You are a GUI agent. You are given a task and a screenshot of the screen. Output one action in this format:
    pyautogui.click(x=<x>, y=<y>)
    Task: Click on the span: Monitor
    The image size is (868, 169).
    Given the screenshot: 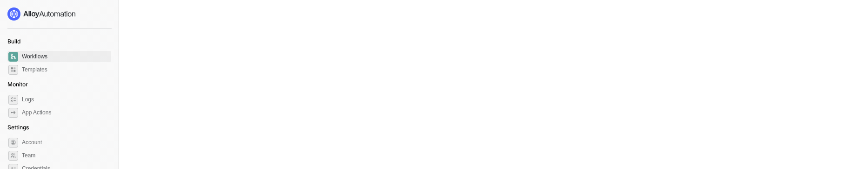 What is the action you would take?
    pyautogui.click(x=17, y=84)
    